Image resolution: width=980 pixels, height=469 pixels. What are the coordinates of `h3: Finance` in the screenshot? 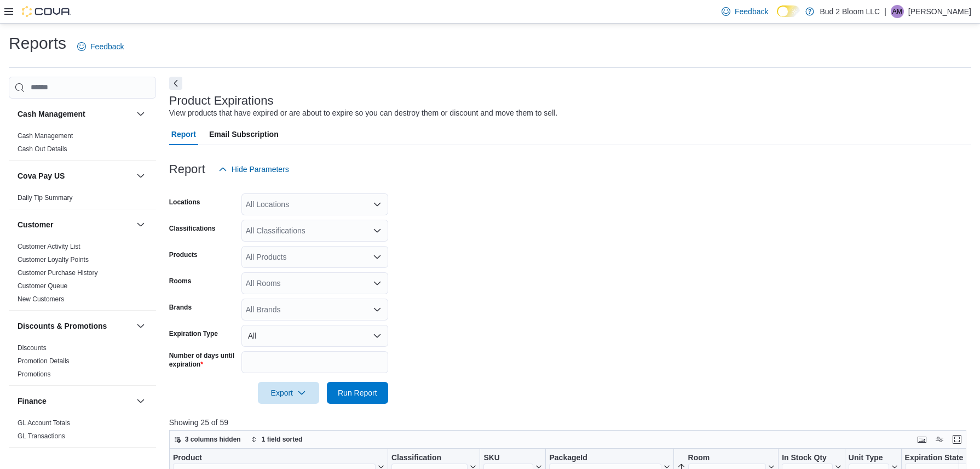 It's located at (32, 401).